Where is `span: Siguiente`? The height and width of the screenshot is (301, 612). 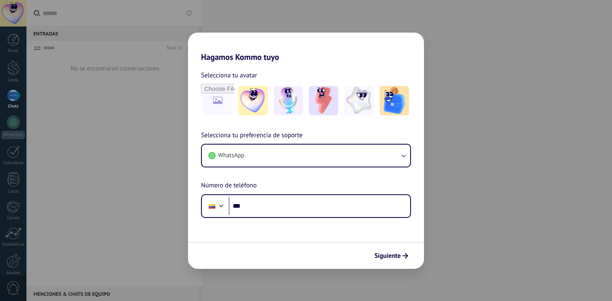
span: Siguiente is located at coordinates (387, 256).